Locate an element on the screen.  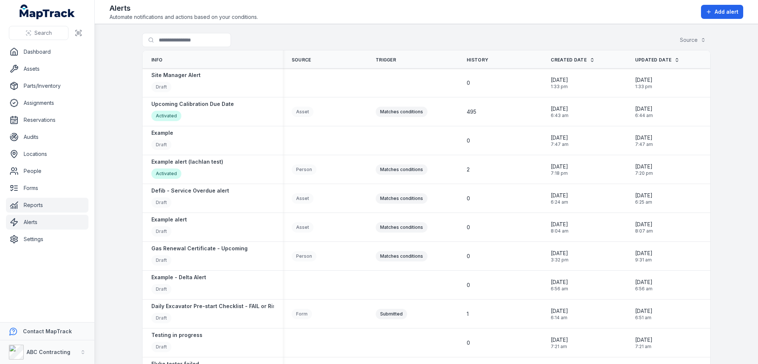
span: 2 is located at coordinates (468, 169).